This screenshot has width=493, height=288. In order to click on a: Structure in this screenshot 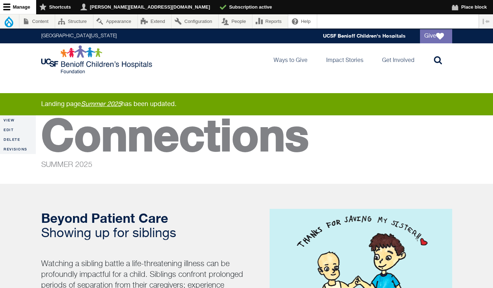, I will do `click(74, 21)`.